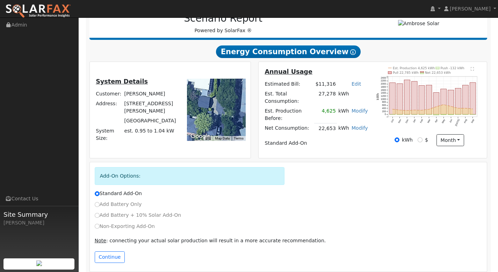 Image resolution: width=498 pixels, height=272 pixels. I want to click on span: est. 0.95 to 1.04 kW, so click(149, 131).